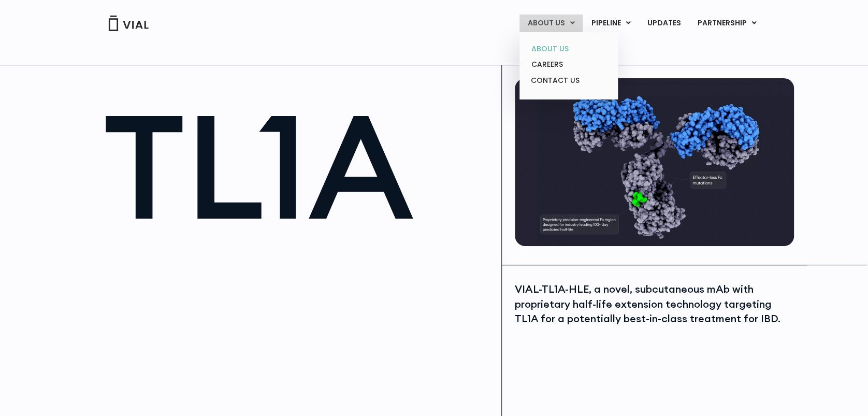  Describe the element at coordinates (568, 81) in the screenshot. I see `a: CONTACT US` at that location.